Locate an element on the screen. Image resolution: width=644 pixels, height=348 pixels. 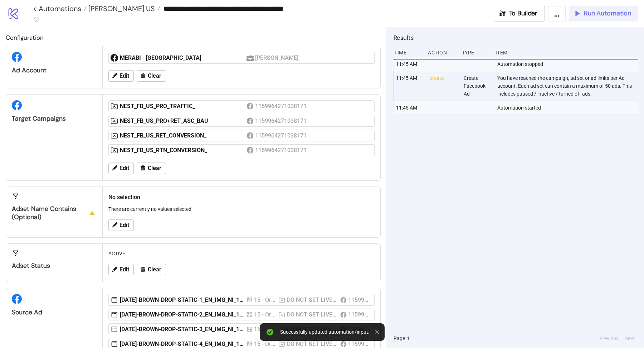
button: 1 is located at coordinates (409, 338).